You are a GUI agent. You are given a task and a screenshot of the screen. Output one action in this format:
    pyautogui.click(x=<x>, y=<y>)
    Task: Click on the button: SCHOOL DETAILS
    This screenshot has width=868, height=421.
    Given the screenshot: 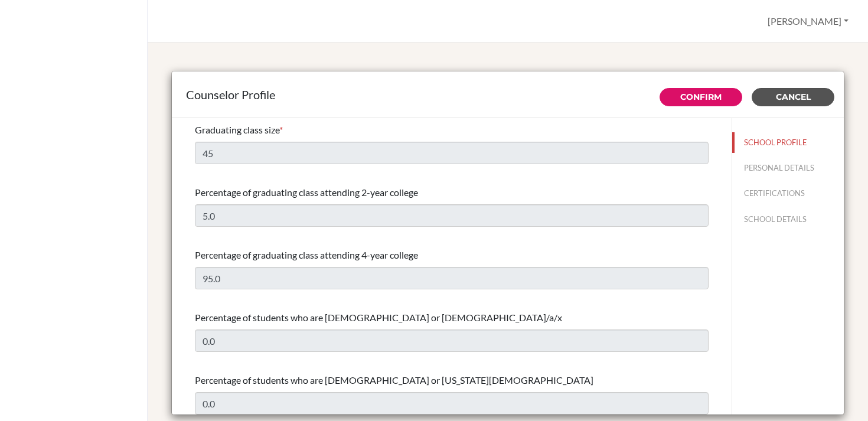 What is the action you would take?
    pyautogui.click(x=788, y=219)
    